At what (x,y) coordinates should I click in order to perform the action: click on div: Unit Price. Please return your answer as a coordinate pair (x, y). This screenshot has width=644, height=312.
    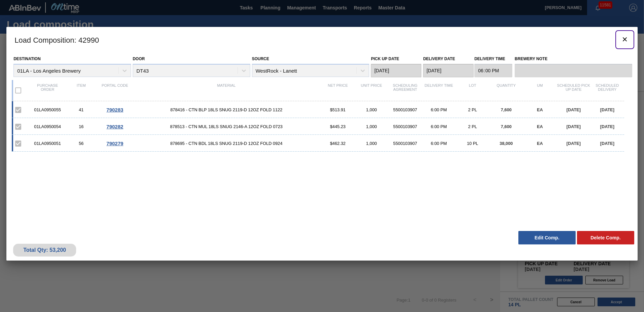
    Looking at the image, I should click on (371, 90).